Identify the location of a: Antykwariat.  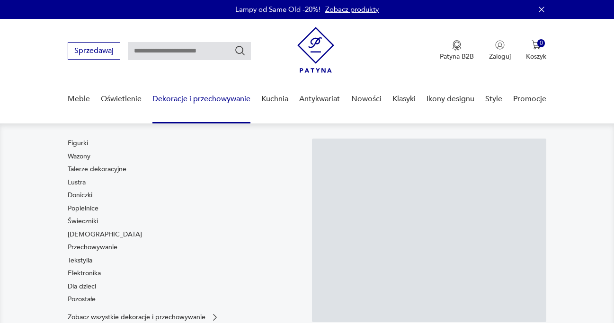
(319, 99).